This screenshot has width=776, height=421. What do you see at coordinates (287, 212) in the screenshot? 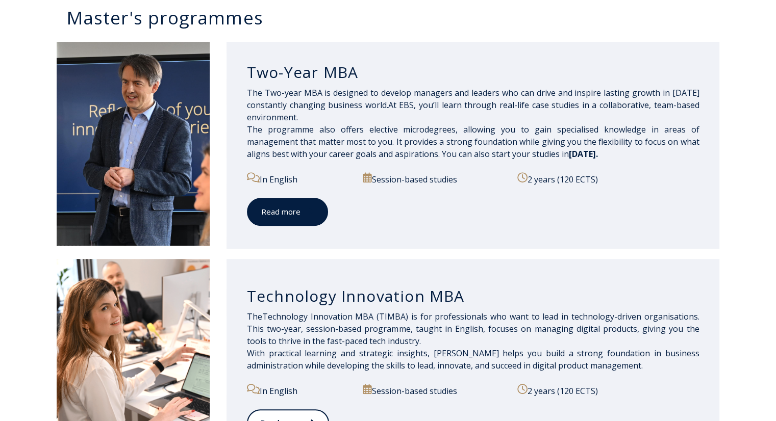
I see `a: Read more` at bounding box center [287, 212].